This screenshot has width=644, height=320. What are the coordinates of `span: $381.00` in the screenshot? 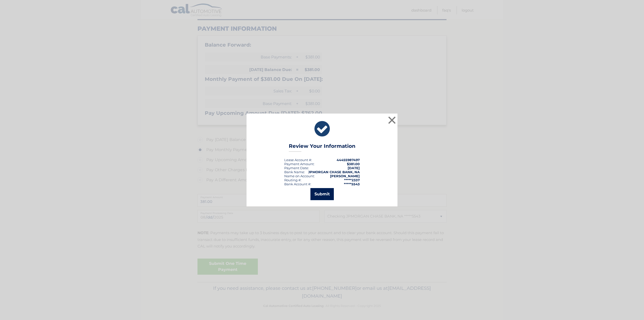 It's located at (353, 164).